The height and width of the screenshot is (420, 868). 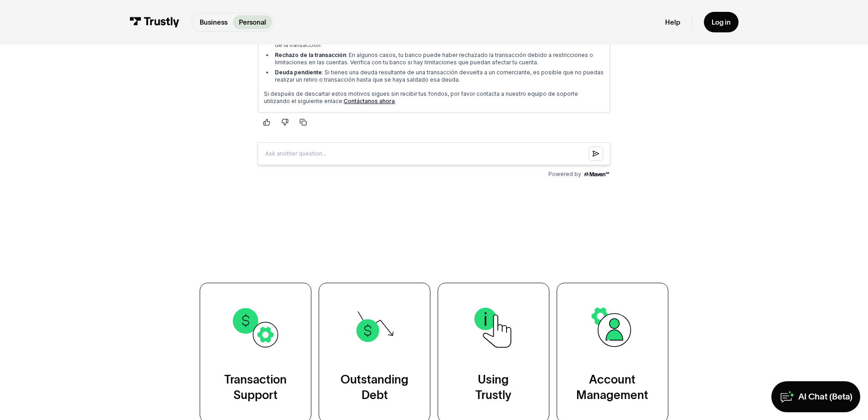 I want to click on span: Powered by, so click(x=315, y=250).